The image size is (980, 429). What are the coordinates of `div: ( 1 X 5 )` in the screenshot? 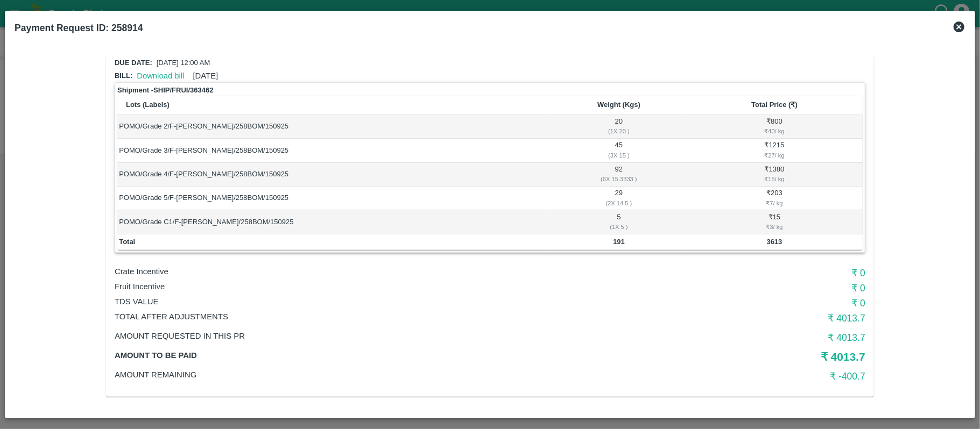 It's located at (619, 227).